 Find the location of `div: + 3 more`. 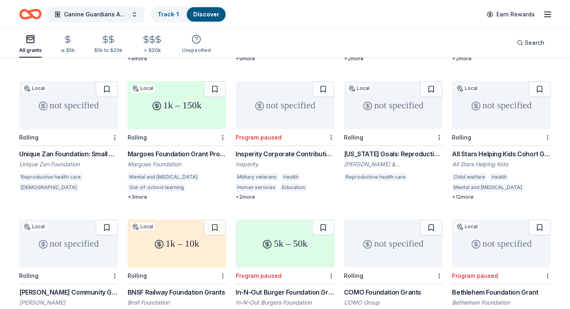

div: + 3 more is located at coordinates (177, 197).